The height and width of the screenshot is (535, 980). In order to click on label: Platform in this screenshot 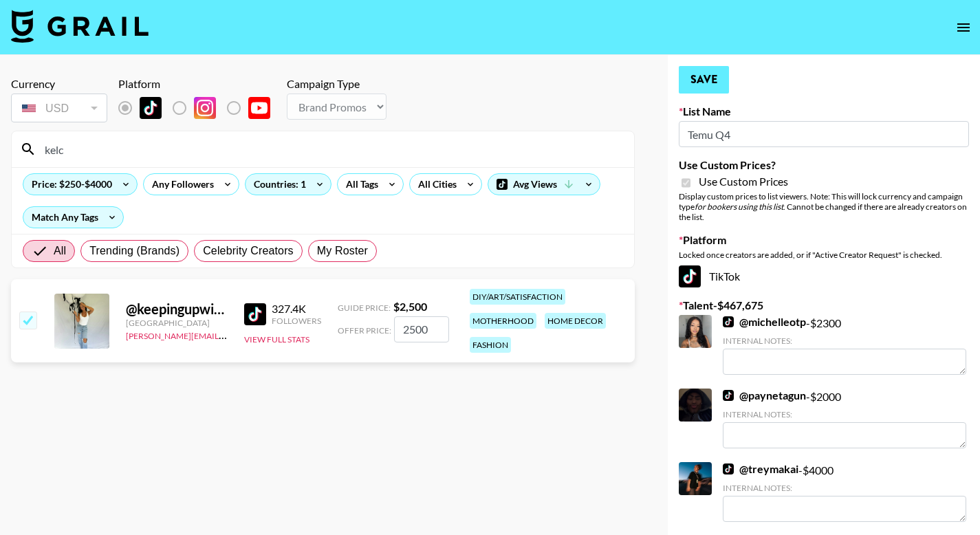, I will do `click(824, 240)`.